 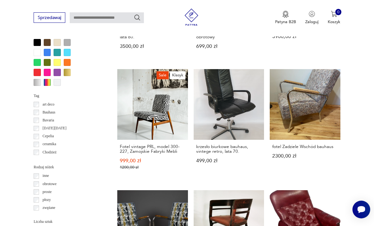 What do you see at coordinates (229, 161) in the screenshot?
I see `p: 499,00 zł` at bounding box center [229, 161].